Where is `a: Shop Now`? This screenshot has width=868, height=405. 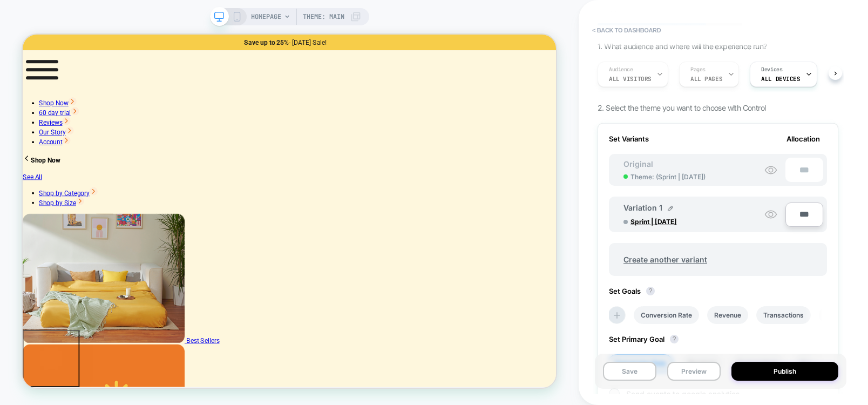 a: Shop Now is located at coordinates (46, 91).